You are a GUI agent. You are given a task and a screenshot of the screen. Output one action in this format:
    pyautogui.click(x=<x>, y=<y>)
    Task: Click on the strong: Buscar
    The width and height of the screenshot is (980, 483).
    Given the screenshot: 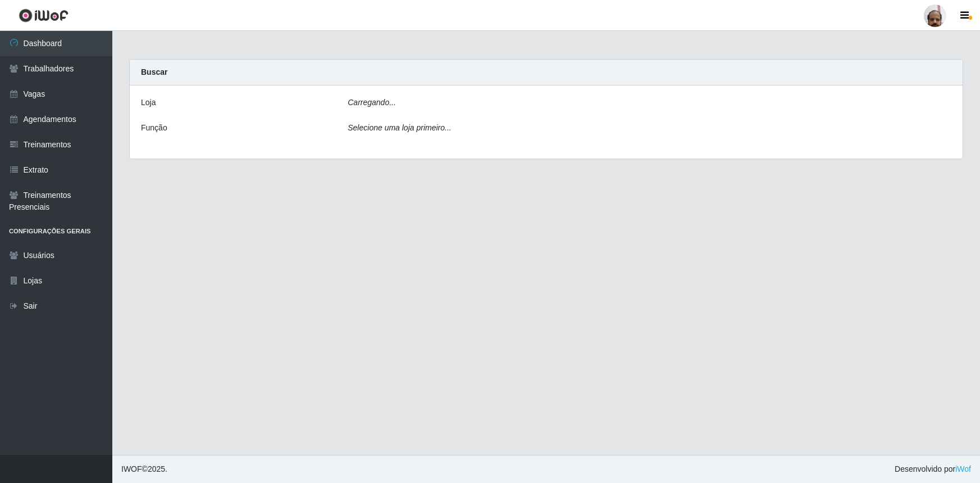 What is the action you would take?
    pyautogui.click(x=154, y=72)
    